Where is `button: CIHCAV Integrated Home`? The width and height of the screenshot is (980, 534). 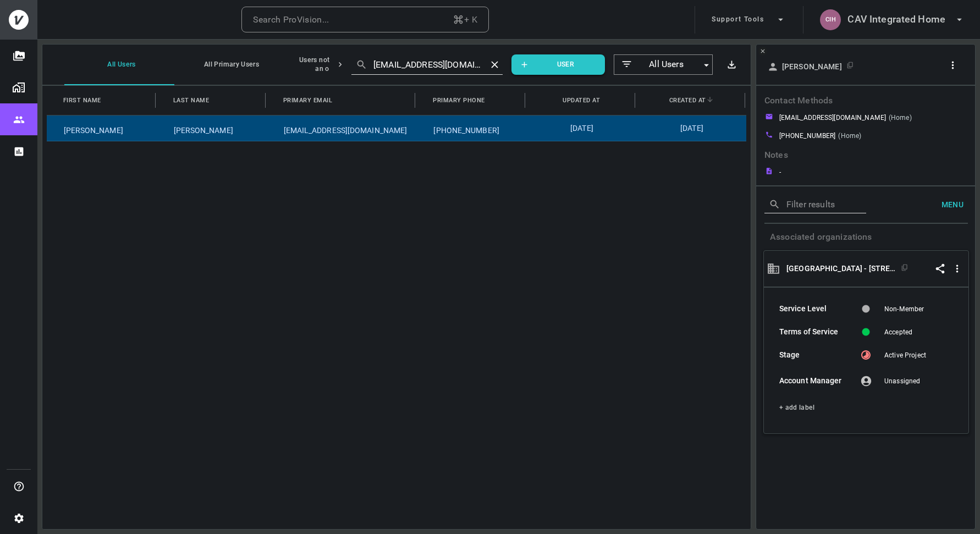
button: CIHCAV Integrated Home is located at coordinates (893, 20).